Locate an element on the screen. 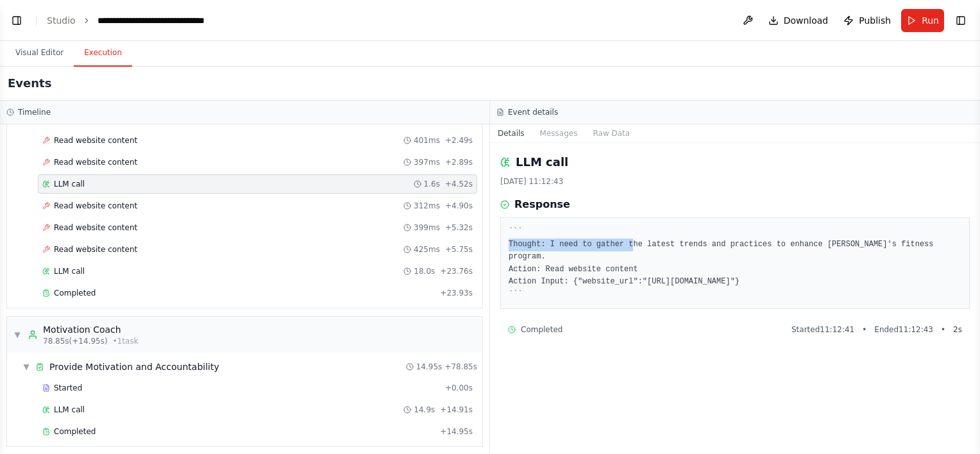 This screenshot has width=980, height=454. button: Show right sidebar is located at coordinates (960, 20).